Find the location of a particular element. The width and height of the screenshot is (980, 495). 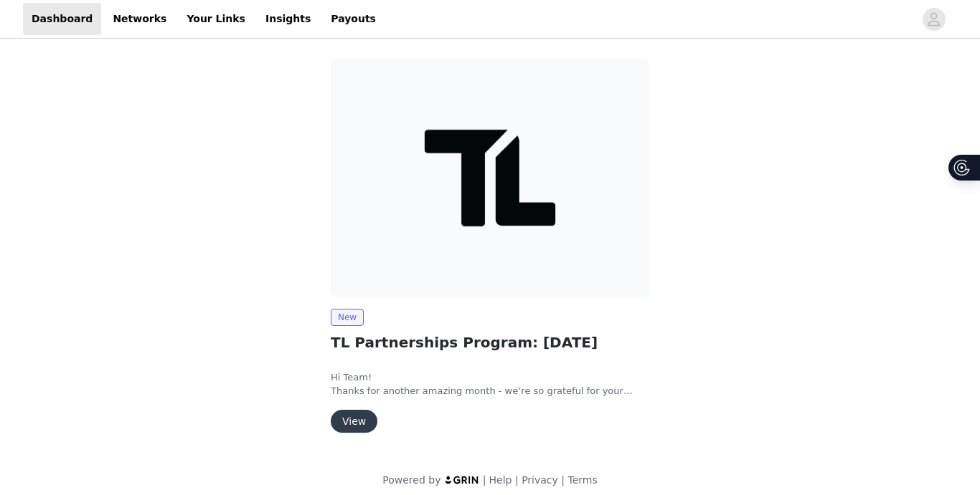

a: Insights is located at coordinates (288, 19).